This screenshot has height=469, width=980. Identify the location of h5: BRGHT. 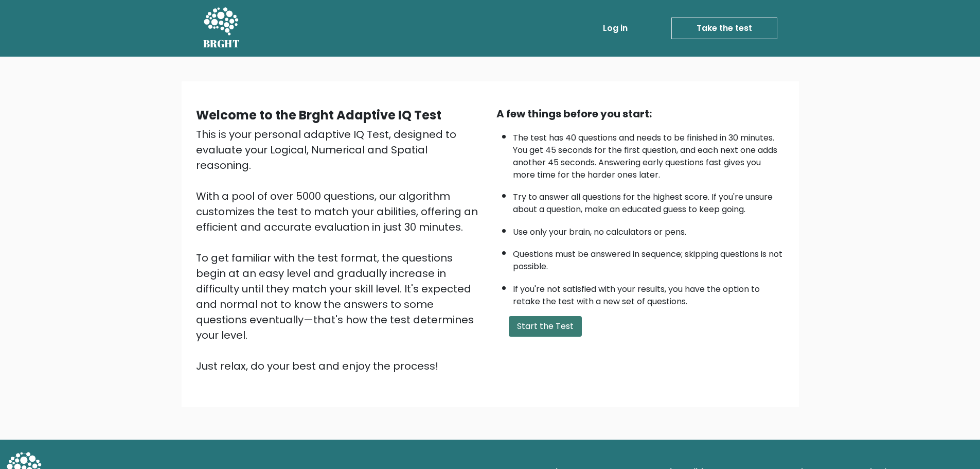
(222, 44).